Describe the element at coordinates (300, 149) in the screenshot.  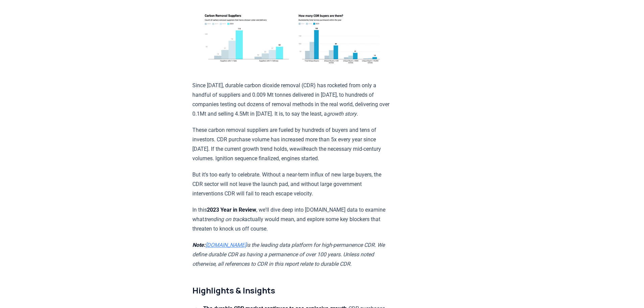
I see `em: will` at that location.